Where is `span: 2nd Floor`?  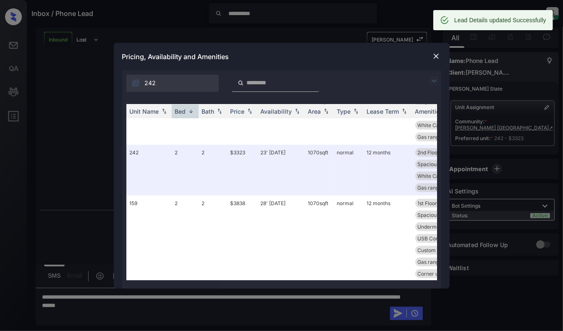 span: 2nd Floor is located at coordinates (429, 152).